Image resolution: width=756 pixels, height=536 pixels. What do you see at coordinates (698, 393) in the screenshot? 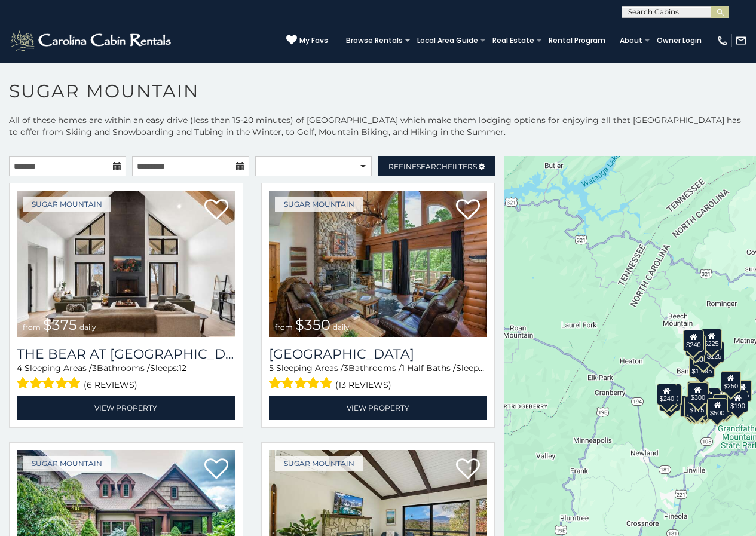
I see `div: $300` at bounding box center [698, 393].